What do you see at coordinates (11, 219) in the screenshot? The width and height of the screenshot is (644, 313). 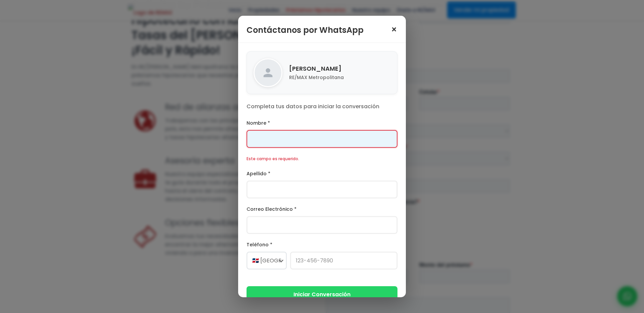 I see `span: No` at bounding box center [11, 219].